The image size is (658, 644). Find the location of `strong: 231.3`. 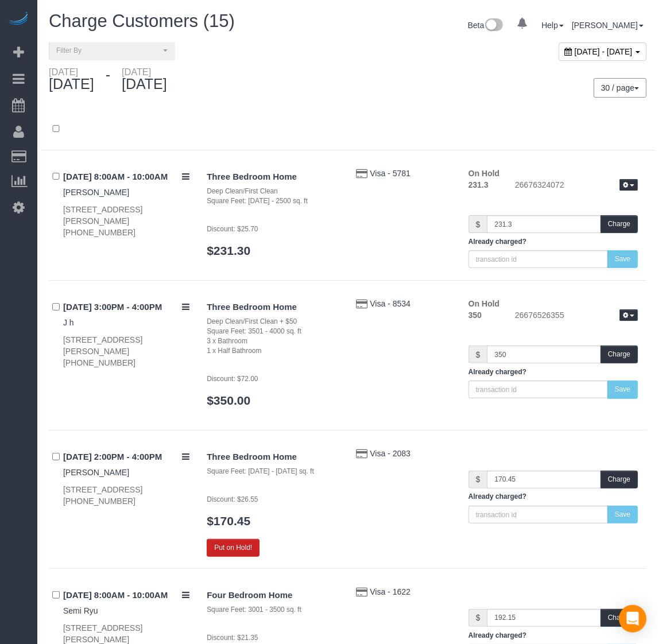

strong: 231.3 is located at coordinates (478, 185).